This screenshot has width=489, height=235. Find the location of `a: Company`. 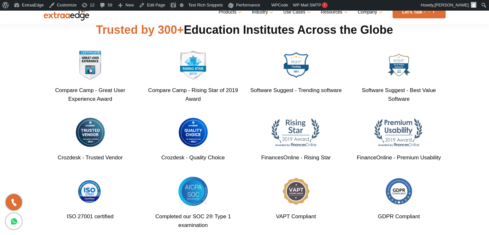

a: Company is located at coordinates (370, 12).